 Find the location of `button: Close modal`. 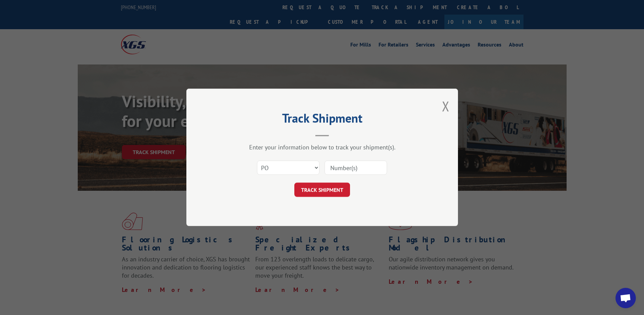

button: Close modal is located at coordinates (445, 106).